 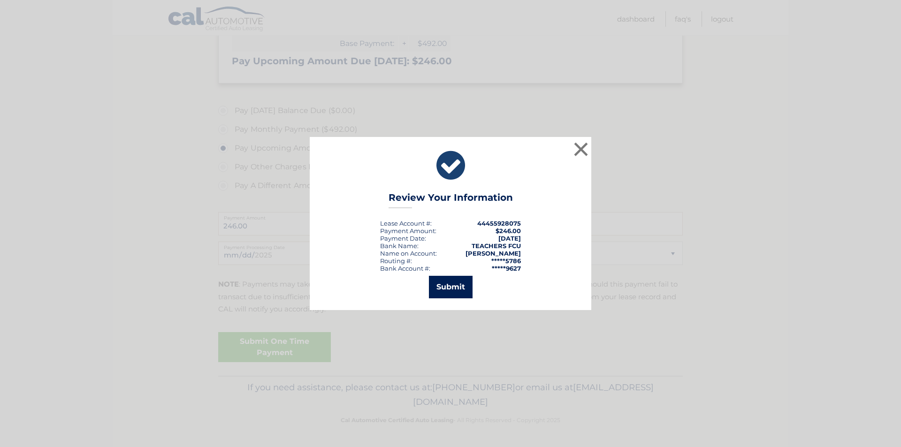 What do you see at coordinates (408, 231) in the screenshot?
I see `div: Payment Amount:` at bounding box center [408, 231].